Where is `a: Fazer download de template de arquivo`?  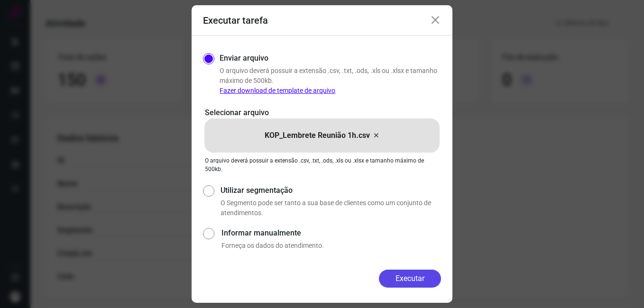 a: Fazer download de template de arquivo is located at coordinates (278, 90).